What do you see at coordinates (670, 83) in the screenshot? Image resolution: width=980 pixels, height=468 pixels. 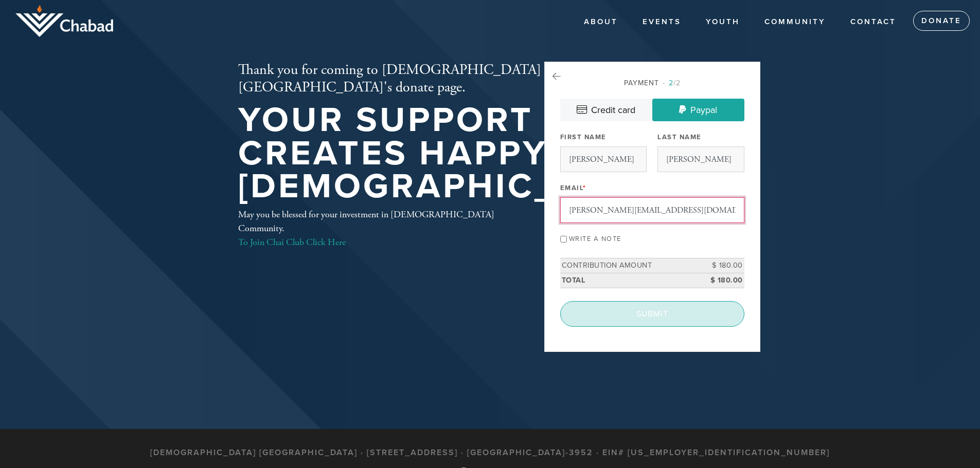 I see `span: 2` at bounding box center [670, 83].